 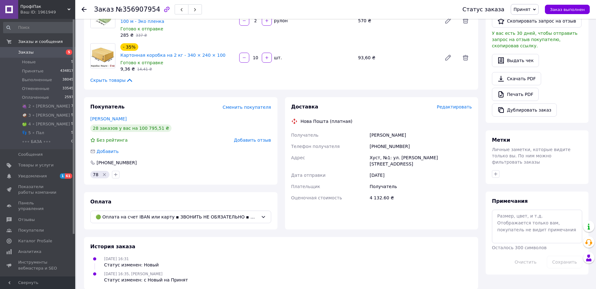 What do you see at coordinates (37, 80) in the screenshot?
I see `span: Выполненные` at bounding box center [37, 80].